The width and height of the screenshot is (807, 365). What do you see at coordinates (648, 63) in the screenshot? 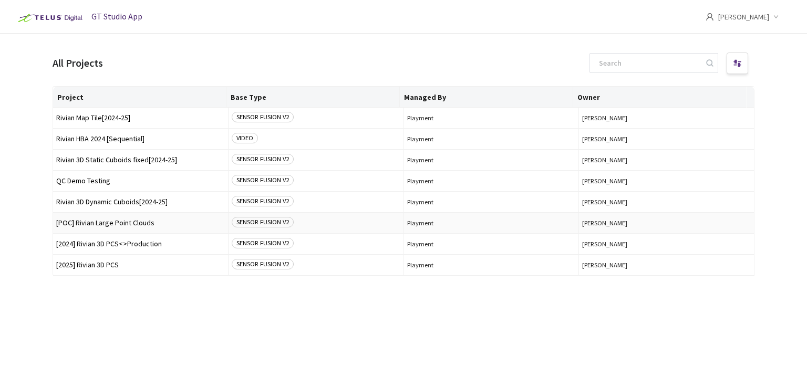
I see `input: Search` at bounding box center [648, 63].